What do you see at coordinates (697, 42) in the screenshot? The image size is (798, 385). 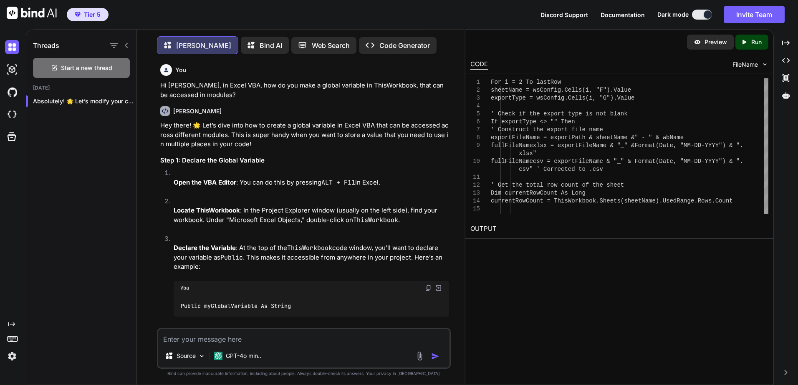 I see `img: preview` at bounding box center [697, 42].